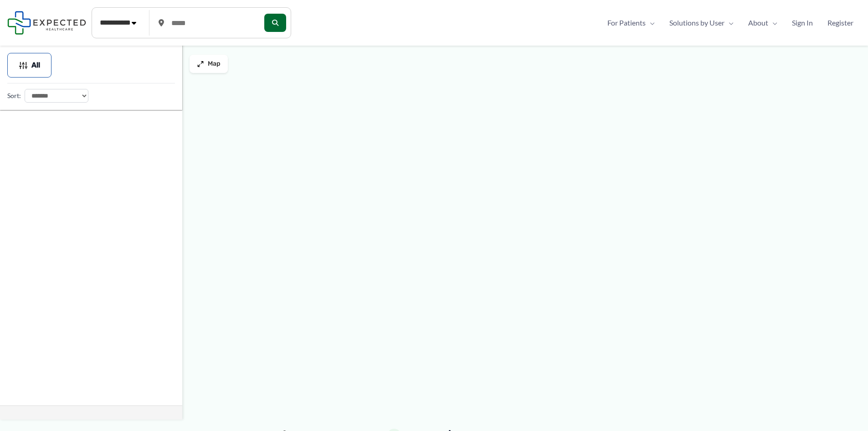 This screenshot has height=431, width=868. What do you see at coordinates (841, 22) in the screenshot?
I see `a: Register` at bounding box center [841, 22].